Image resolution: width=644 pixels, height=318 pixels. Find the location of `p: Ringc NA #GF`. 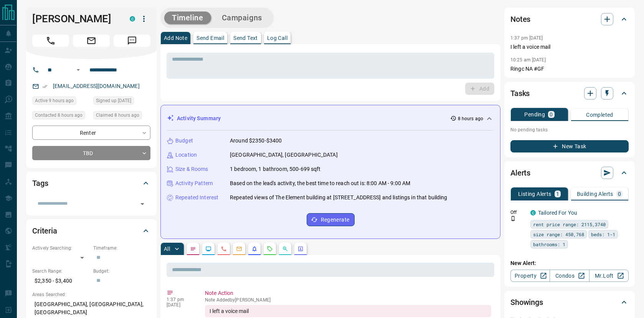

p: Ringc NA #GF is located at coordinates (570, 69).